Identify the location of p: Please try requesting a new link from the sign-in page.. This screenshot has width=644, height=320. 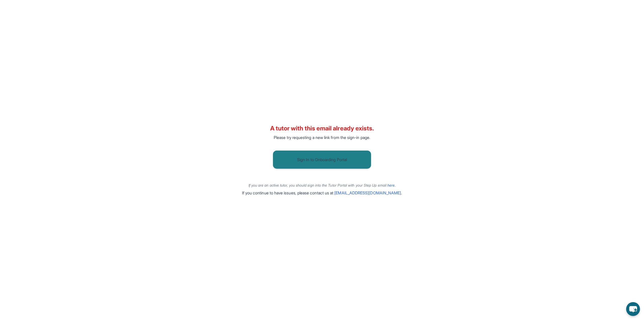
(322, 137).